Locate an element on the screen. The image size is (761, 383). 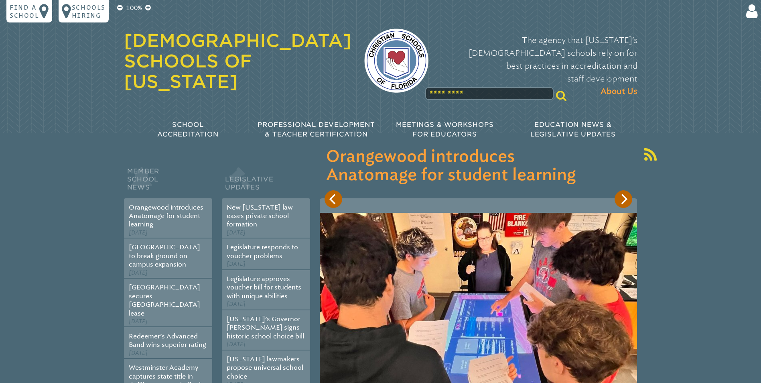
a: Legislature responds to voucher problems is located at coordinates (262, 251).